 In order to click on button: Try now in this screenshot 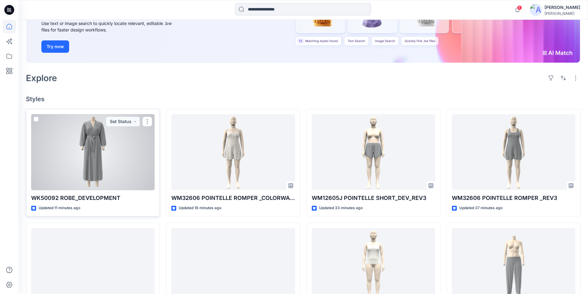, I will do `click(55, 47)`.